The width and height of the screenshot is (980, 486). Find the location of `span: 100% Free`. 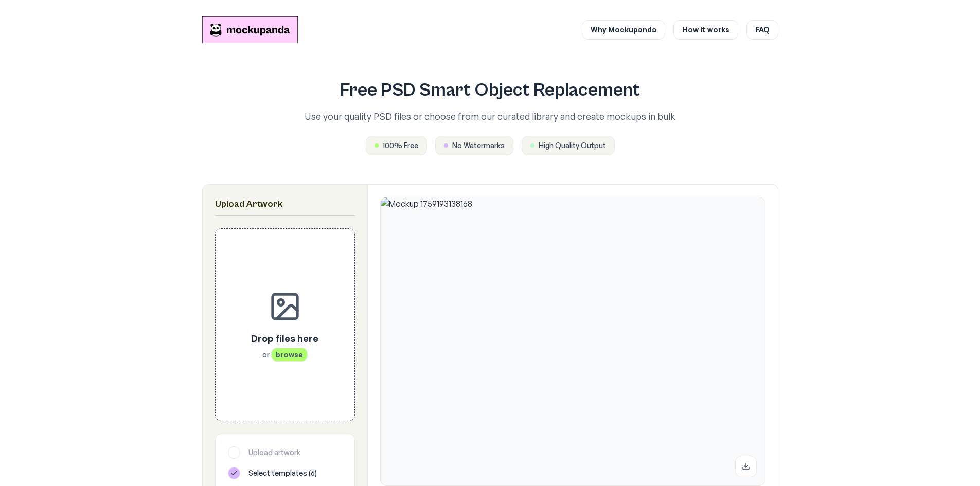

span: 100% Free is located at coordinates (400, 146).